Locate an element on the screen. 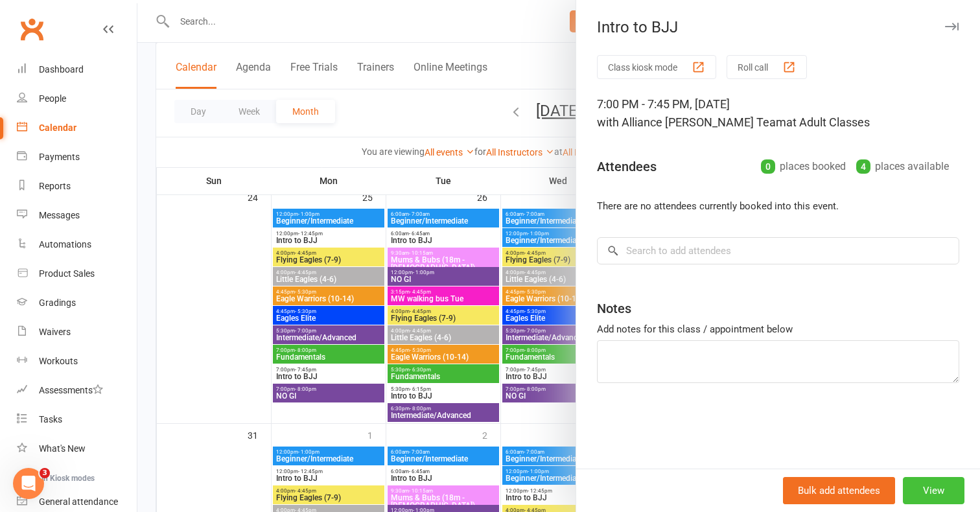 This screenshot has height=512, width=980. a: Dashboard is located at coordinates (76, 69).